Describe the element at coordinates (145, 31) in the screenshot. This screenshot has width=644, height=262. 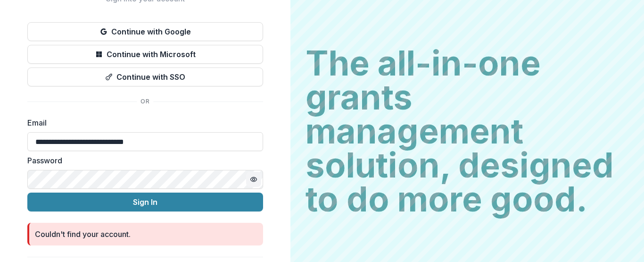
I see `button: Continue with Google` at that location.